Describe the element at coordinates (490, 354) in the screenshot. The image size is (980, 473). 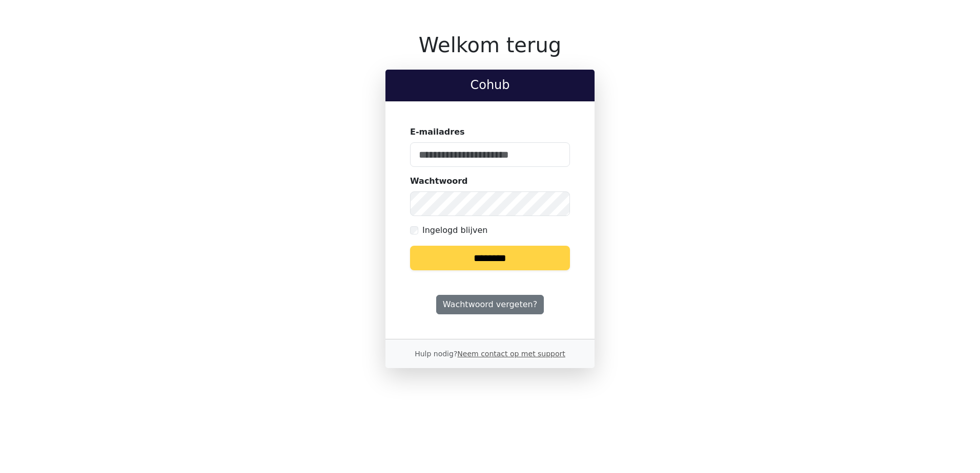
I see `small: Hulp nodig?` at that location.